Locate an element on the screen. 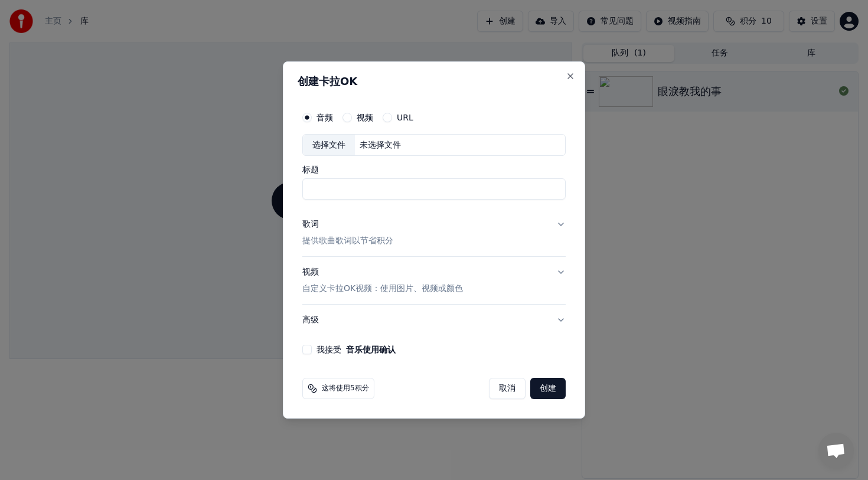 This screenshot has height=480, width=868. label: 音频 is located at coordinates (325, 118).